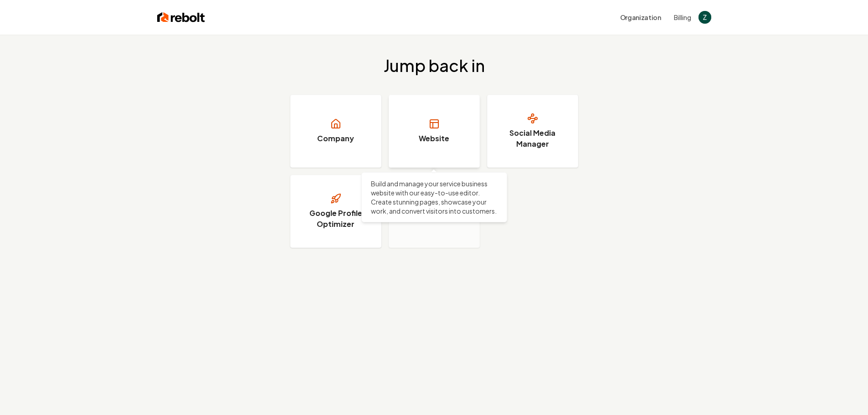 The width and height of the screenshot is (868, 415). What do you see at coordinates (533, 138) in the screenshot?
I see `h3: Social Media Manager` at bounding box center [533, 138].